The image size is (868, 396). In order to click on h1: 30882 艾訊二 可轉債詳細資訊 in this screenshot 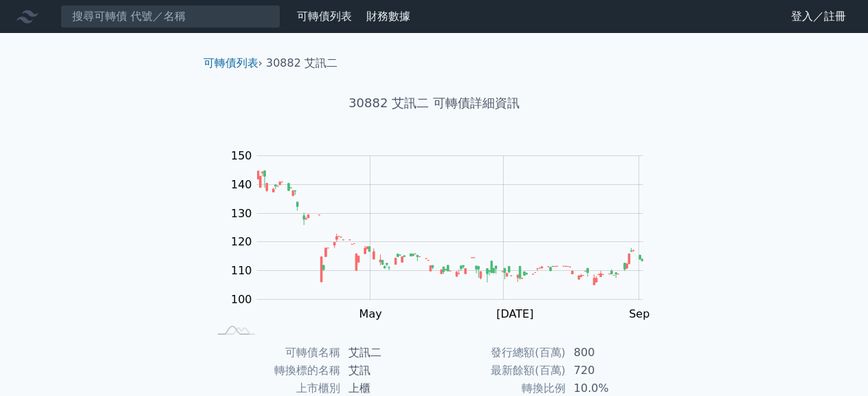, I will do `click(434, 103)`.